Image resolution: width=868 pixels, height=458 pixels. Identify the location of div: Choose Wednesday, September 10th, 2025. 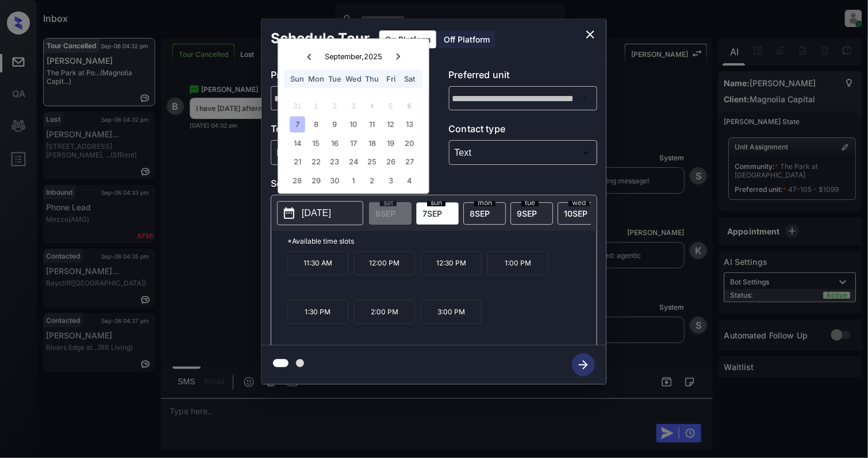
(353, 124).